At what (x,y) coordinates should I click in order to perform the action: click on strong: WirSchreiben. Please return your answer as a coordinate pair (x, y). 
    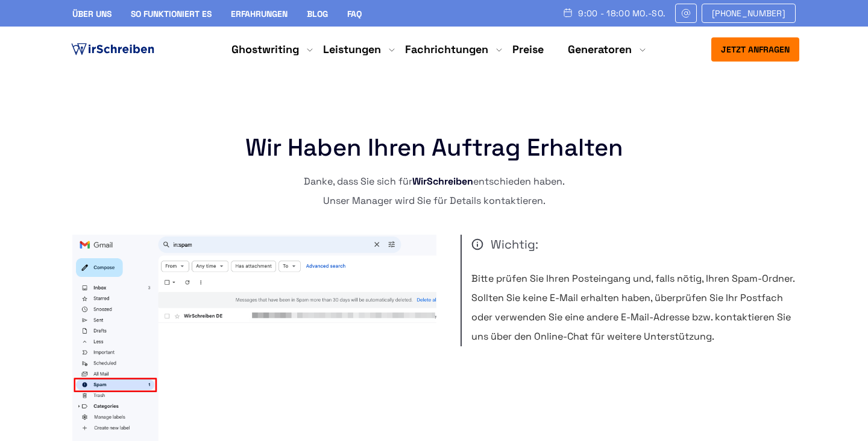
    Looking at the image, I should click on (442, 181).